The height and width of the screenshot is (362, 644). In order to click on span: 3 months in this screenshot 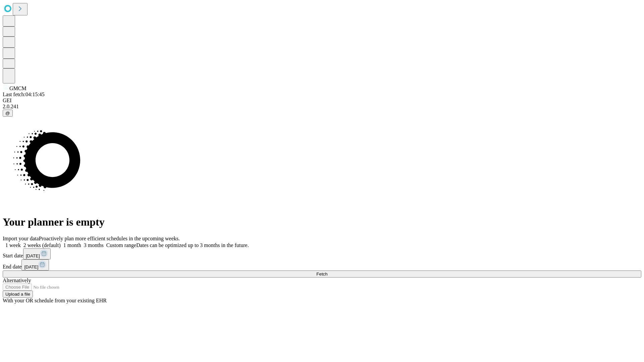, I will do `click(94, 245)`.